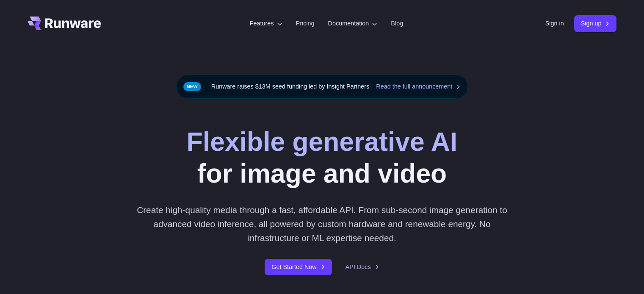 This screenshot has width=644, height=294. What do you see at coordinates (322, 86) in the screenshot?
I see `div: Runware raises $13M seed funding led by Insight Partners` at bounding box center [322, 86].